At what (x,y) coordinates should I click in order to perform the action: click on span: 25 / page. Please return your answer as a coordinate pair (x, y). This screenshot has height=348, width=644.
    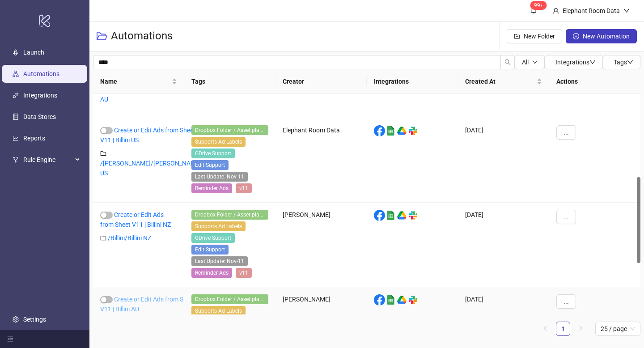
    Looking at the image, I should click on (618, 329).